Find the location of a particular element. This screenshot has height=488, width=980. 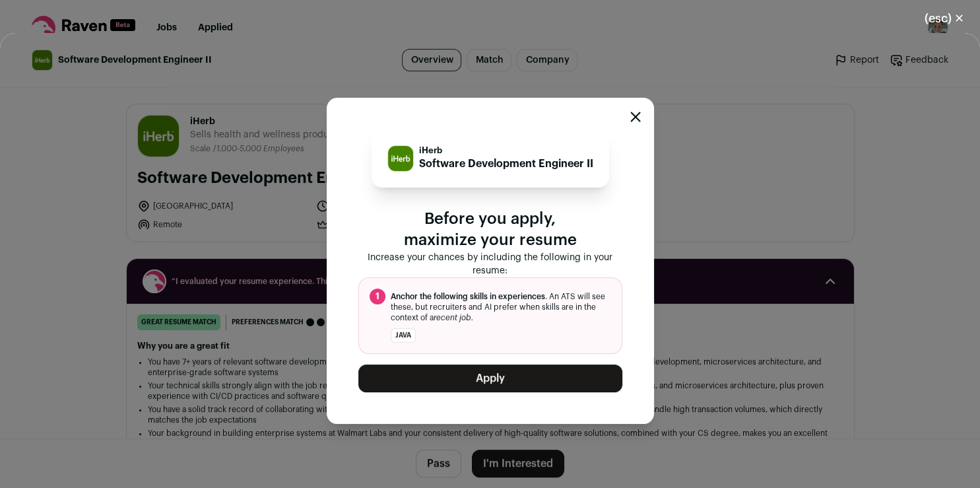

p: iHerb is located at coordinates (506, 151).